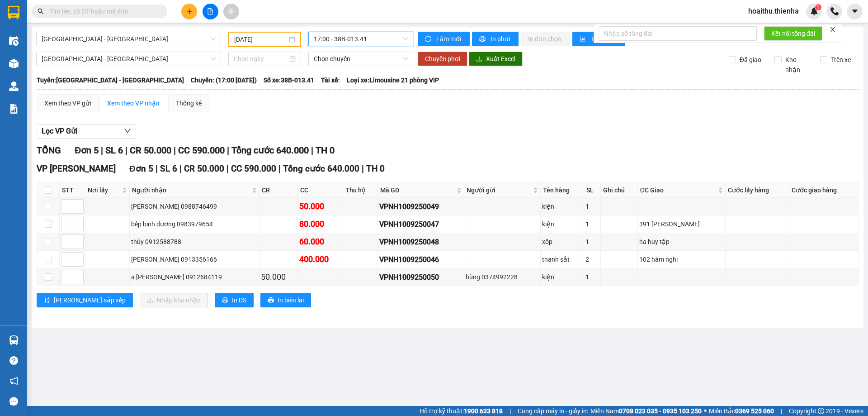  I want to click on sup: 1, so click(818, 7).